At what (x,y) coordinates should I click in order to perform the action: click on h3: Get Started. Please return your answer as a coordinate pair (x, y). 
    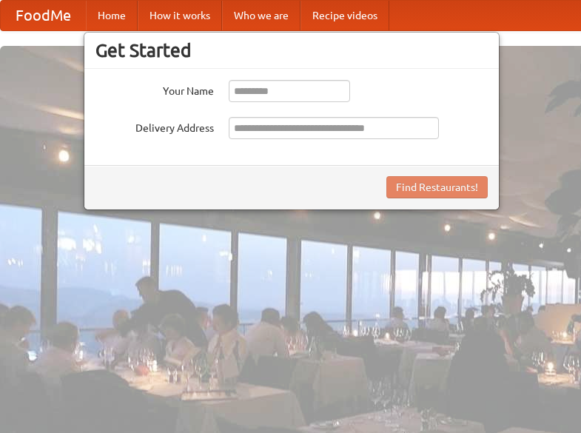
    Looking at the image, I should click on (292, 50).